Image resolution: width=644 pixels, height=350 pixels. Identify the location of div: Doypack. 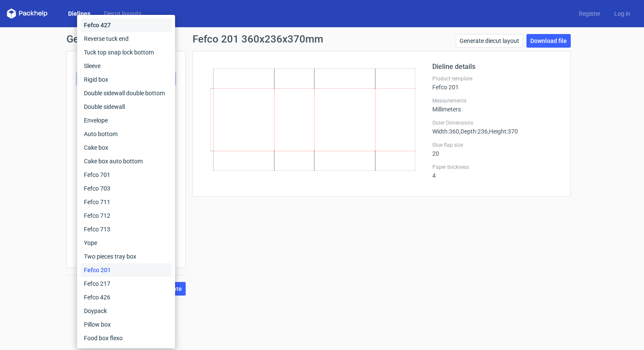
(126, 311).